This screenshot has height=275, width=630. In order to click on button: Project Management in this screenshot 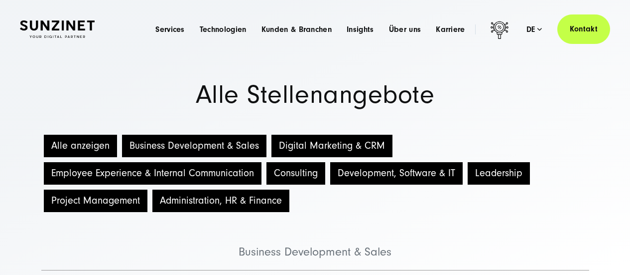, I will do `click(96, 200)`.